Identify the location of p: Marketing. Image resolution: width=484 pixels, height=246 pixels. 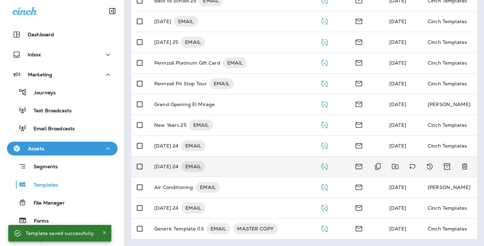
(40, 75).